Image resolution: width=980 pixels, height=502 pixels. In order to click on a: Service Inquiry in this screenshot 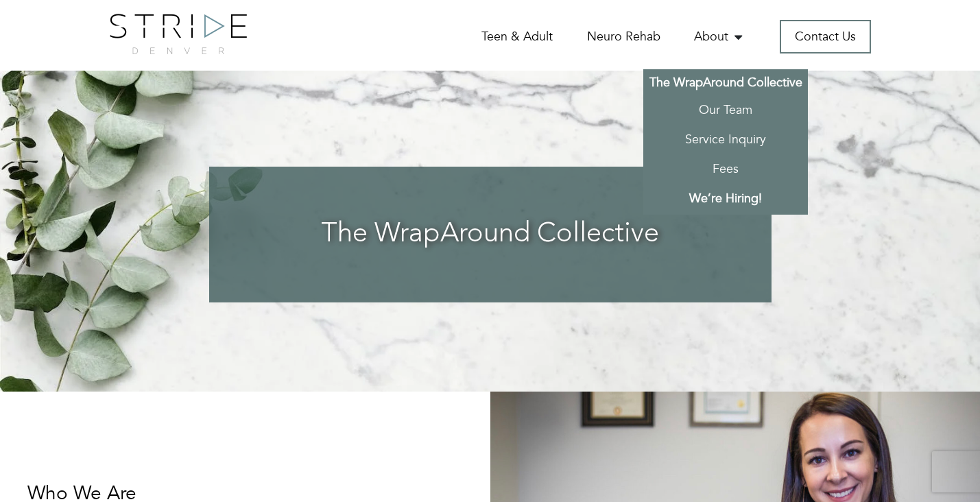, I will do `click(726, 140)`.